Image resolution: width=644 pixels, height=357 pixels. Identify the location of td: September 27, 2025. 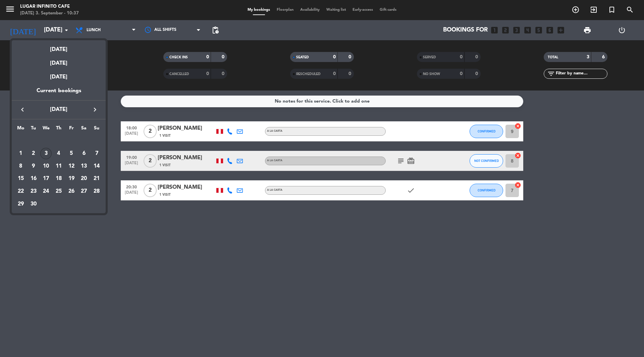
(84, 191).